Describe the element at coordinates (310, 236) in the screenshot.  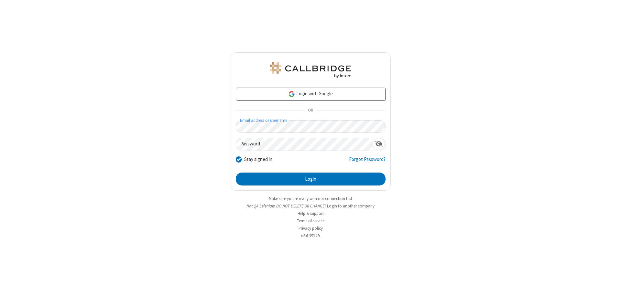
I see `li: v2.6.353.1b` at that location.